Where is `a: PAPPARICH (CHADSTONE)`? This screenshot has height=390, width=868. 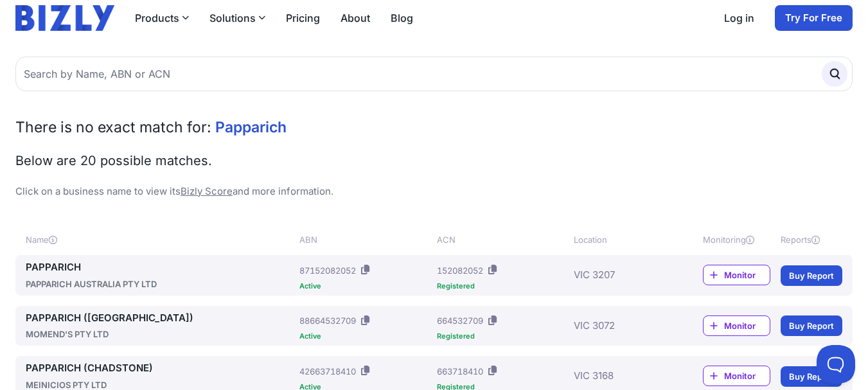
a: PAPPARICH (CHADSTONE) is located at coordinates (160, 368).